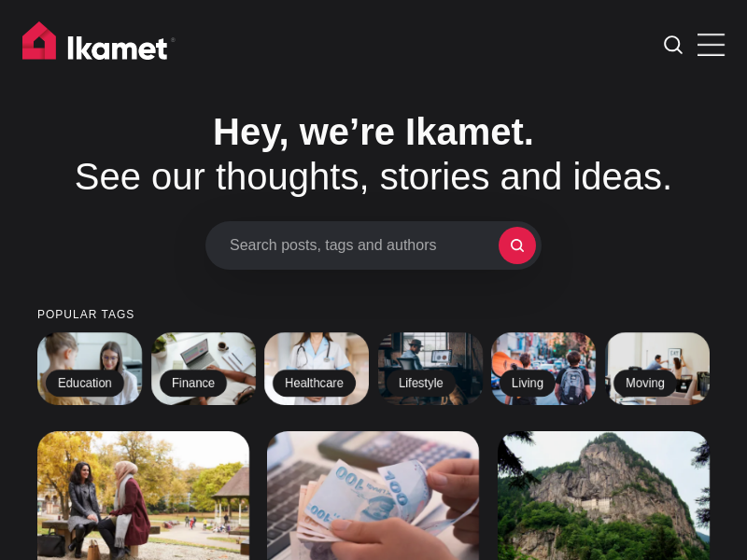 This screenshot has height=560, width=747. Describe the element at coordinates (374, 131) in the screenshot. I see `span: Hey, we’re Ikamet.` at that location.